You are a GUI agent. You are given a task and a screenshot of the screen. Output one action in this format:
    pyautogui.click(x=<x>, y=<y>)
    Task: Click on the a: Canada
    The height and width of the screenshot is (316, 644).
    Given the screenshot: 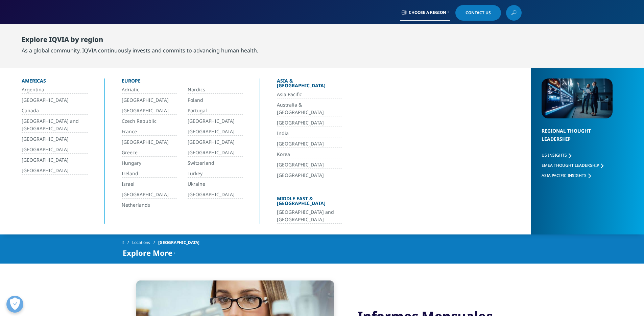 What is the action you would take?
    pyautogui.click(x=54, y=110)
    